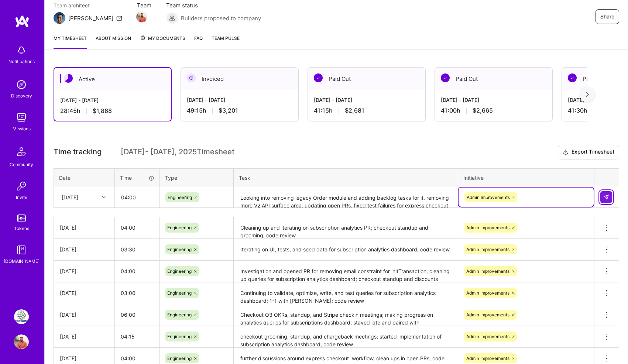  What do you see at coordinates (163, 42) in the screenshot?
I see `a: My Documents` at bounding box center [163, 42].